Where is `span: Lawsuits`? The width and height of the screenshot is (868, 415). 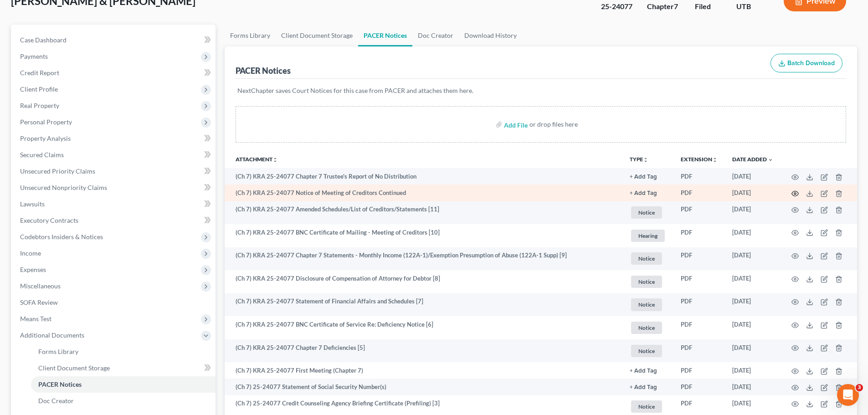 span: Lawsuits is located at coordinates (33, 203).